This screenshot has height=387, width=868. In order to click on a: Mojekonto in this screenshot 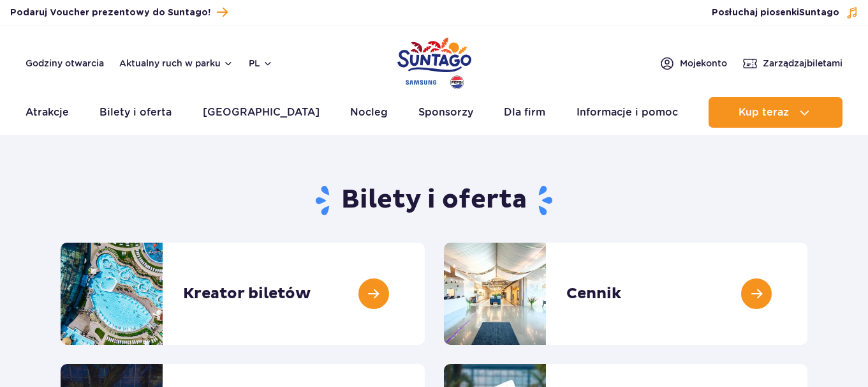, I will do `click(693, 63)`.